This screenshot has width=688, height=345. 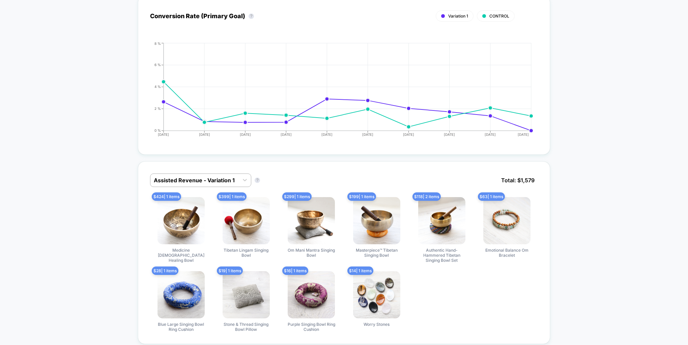 I want to click on img: Tibetan Lingam Singing Bowl, so click(x=246, y=221).